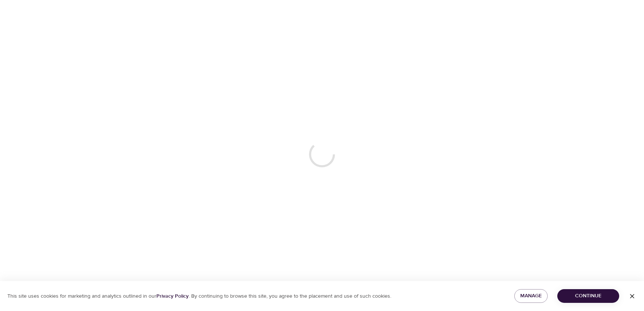  I want to click on button: Continue, so click(588, 296).